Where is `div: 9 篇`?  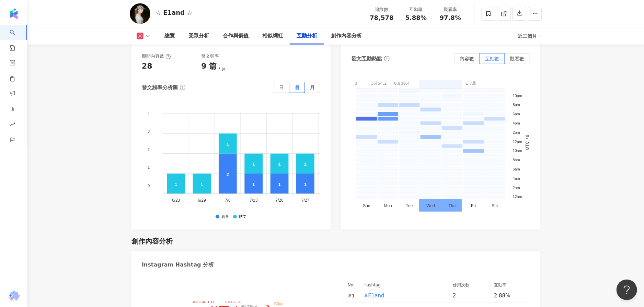
div: 9 篇 is located at coordinates (209, 66).